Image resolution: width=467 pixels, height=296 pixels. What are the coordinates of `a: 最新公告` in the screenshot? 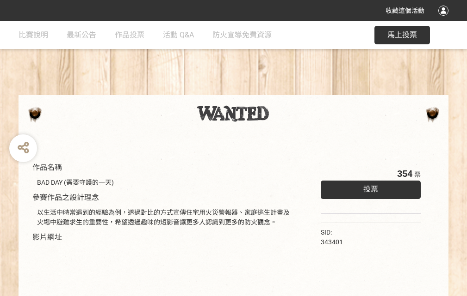 It's located at (81, 35).